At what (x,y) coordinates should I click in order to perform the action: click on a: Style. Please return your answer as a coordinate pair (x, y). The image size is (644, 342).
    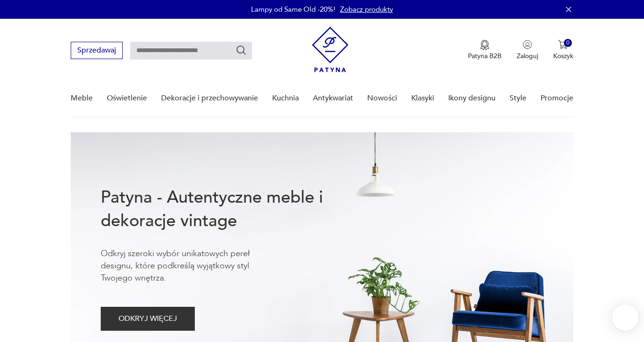
    Looking at the image, I should click on (519, 98).